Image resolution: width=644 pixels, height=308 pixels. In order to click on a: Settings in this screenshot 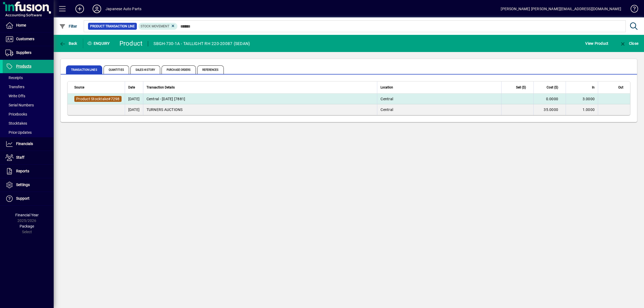, I will do `click(28, 185)`.